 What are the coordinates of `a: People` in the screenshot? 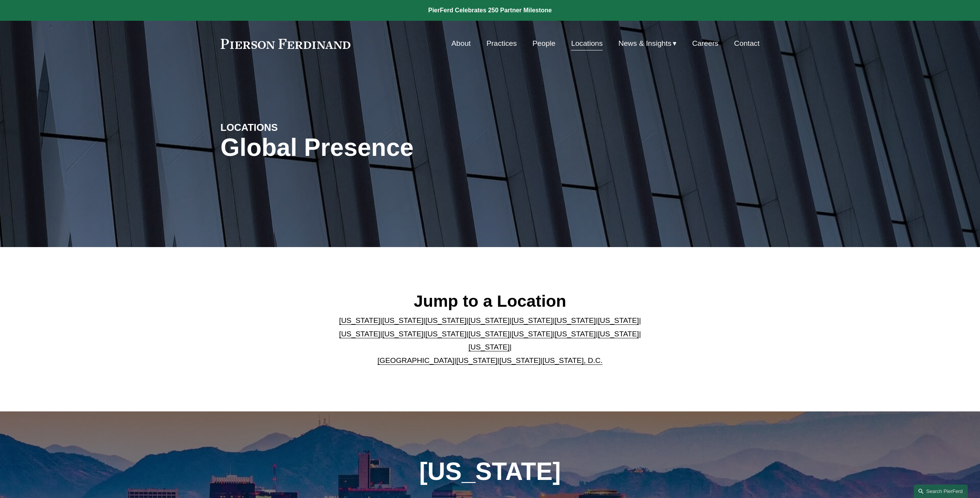 It's located at (545, 43).